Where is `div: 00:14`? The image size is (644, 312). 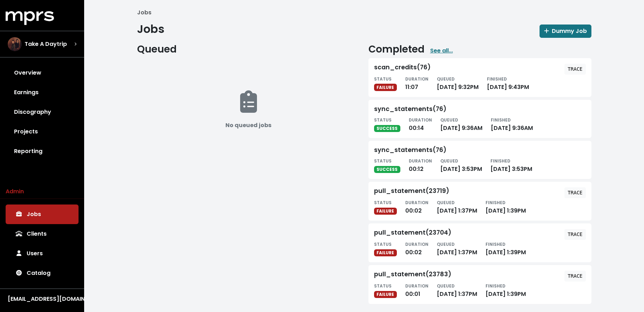
div: 00:14 is located at coordinates (420, 124).